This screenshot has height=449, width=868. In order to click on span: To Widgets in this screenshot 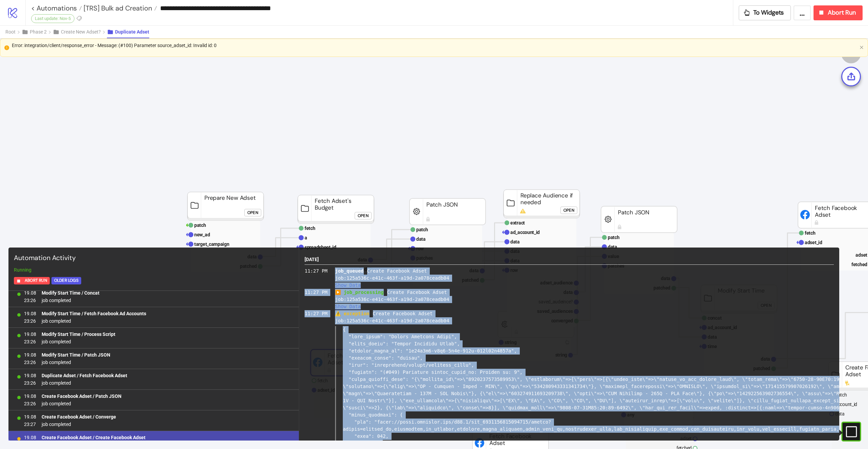, I will do `click(768, 13)`.